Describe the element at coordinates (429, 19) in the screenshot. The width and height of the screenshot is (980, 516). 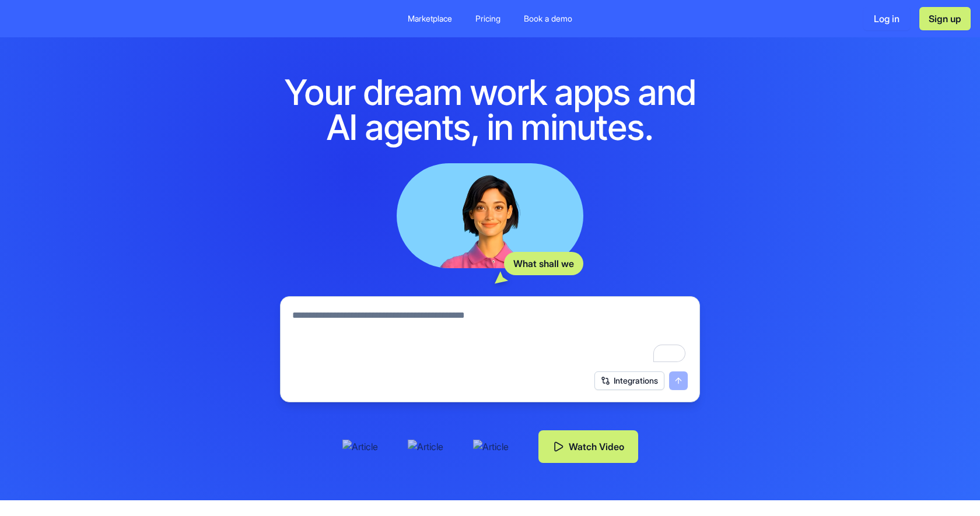
I see `a: Marketplace` at that location.